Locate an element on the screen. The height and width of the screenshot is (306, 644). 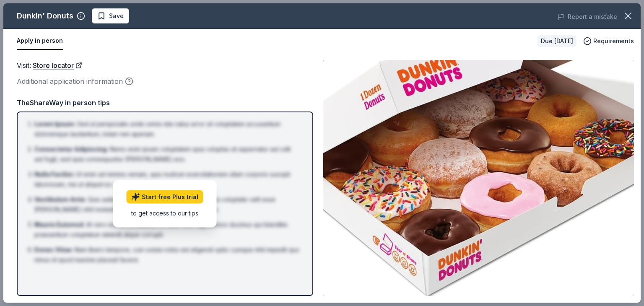
div: to get access to our tips is located at coordinates (165, 213).